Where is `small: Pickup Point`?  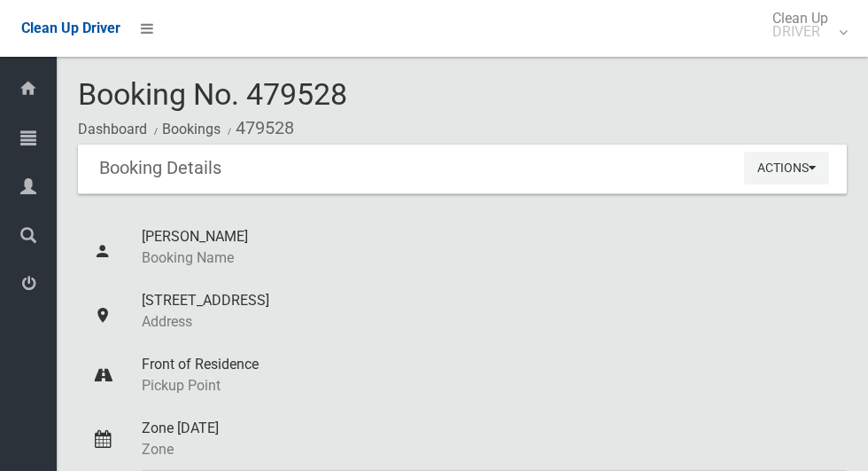 small: Pickup Point is located at coordinates (487, 385).